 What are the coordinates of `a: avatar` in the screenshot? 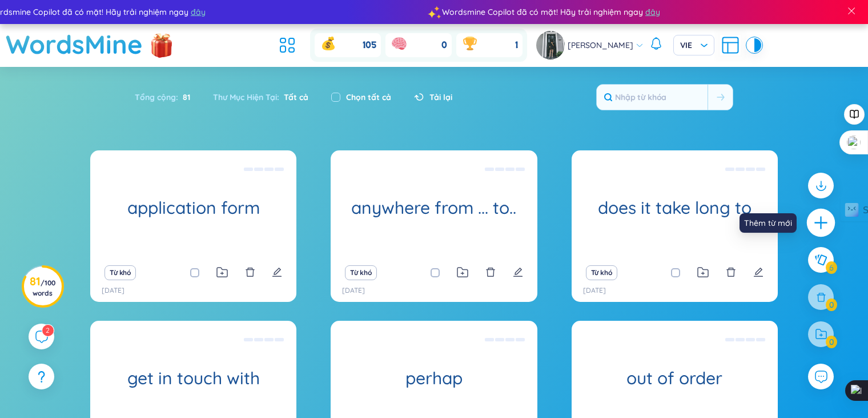 It's located at (551, 45).